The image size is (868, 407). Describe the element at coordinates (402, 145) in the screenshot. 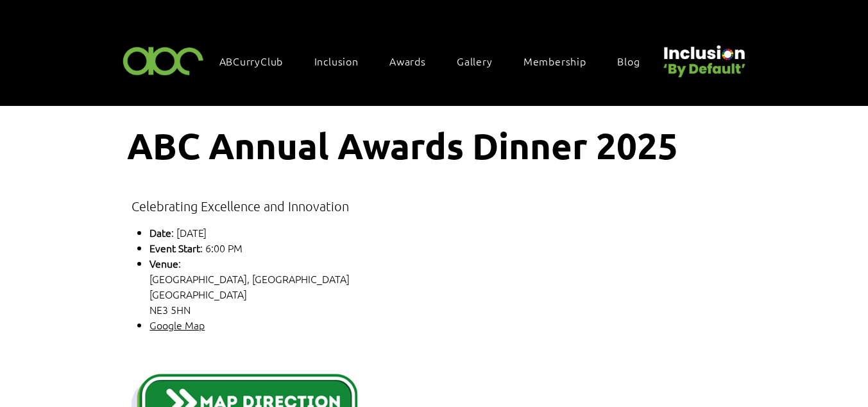

I see `span: ABC Annual Awards Dinner 2025` at that location.